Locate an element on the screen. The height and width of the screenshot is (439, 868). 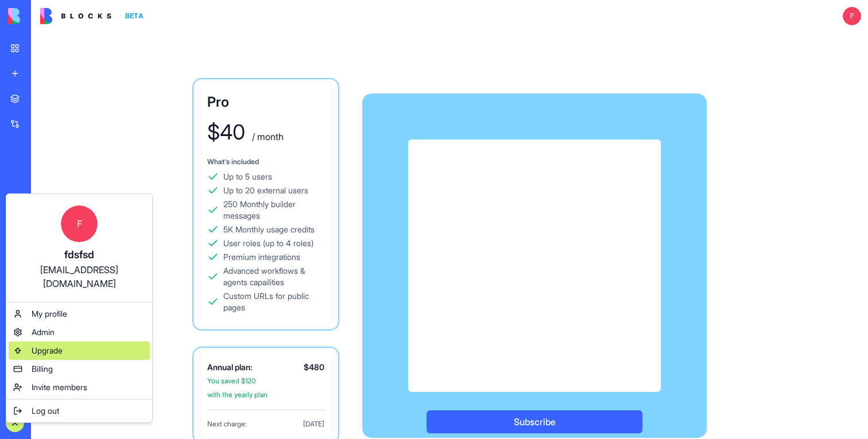
span: Invite members is located at coordinates (59, 387).